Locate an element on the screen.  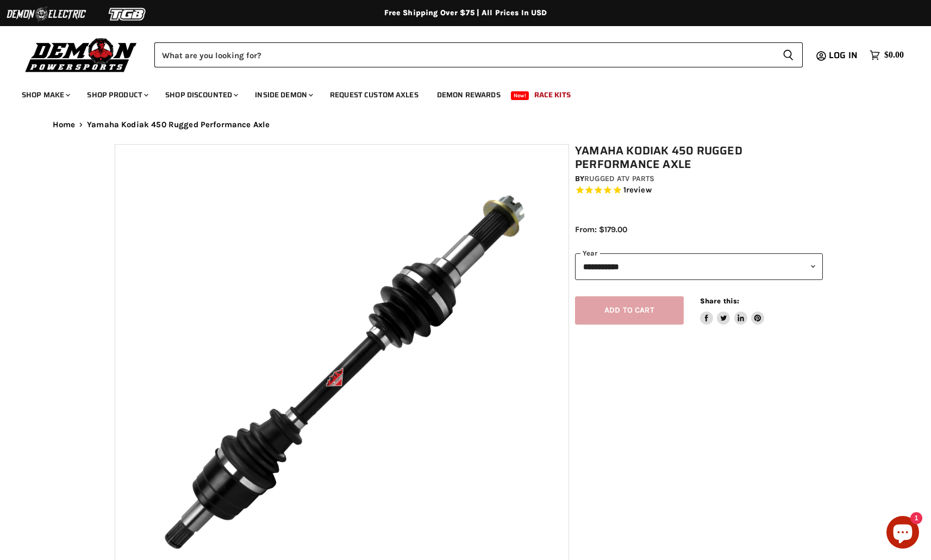
div: Free Shipping Over $75 | All Prices In USD is located at coordinates (466, 13).